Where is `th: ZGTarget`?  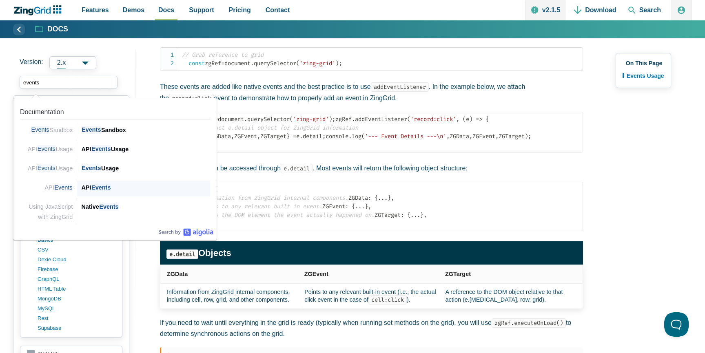 th: ZGTarget is located at coordinates (512, 274).